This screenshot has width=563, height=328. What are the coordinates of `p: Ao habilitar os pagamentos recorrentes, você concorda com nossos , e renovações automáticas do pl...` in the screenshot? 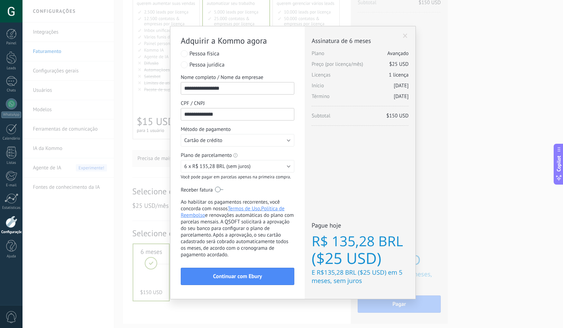 It's located at (237, 228).